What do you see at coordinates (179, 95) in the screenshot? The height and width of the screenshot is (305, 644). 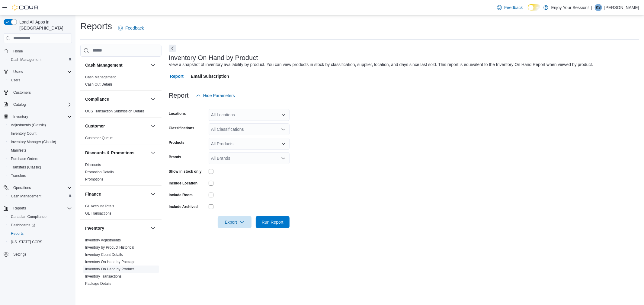 I see `h3: Report` at bounding box center [179, 95].